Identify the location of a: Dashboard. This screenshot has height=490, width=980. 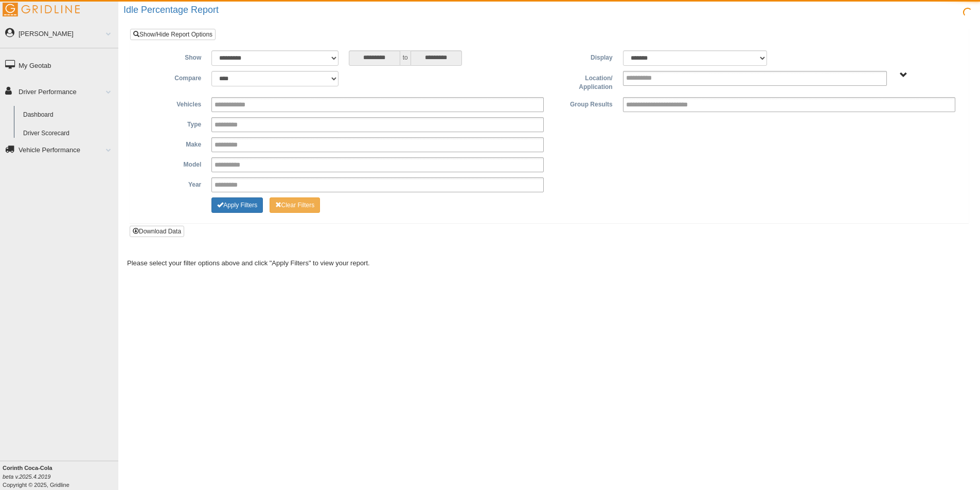
(68, 115).